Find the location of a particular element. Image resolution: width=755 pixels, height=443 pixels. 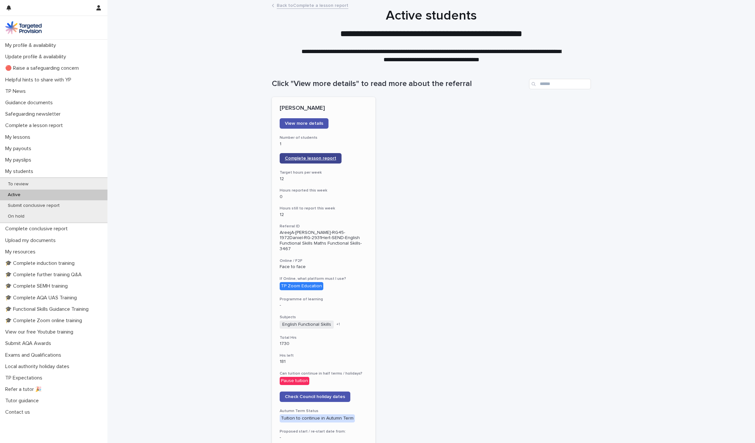

h3: Hours still to report this week is located at coordinates (324, 208).